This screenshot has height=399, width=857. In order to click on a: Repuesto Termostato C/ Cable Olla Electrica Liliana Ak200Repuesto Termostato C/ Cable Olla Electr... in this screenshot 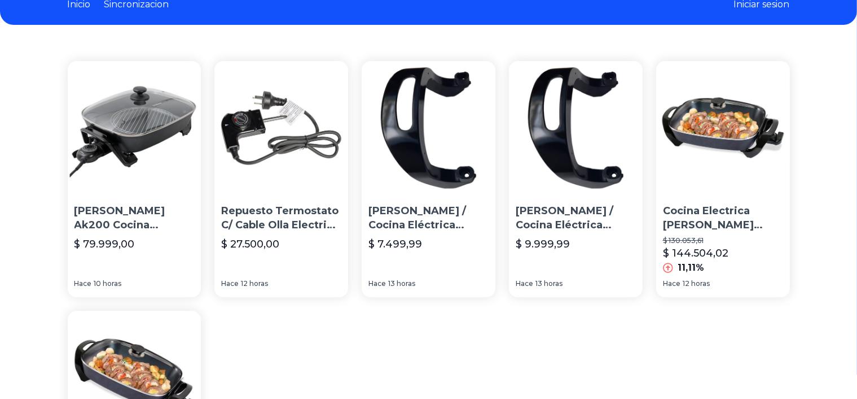, I will do `click(281, 179)`.